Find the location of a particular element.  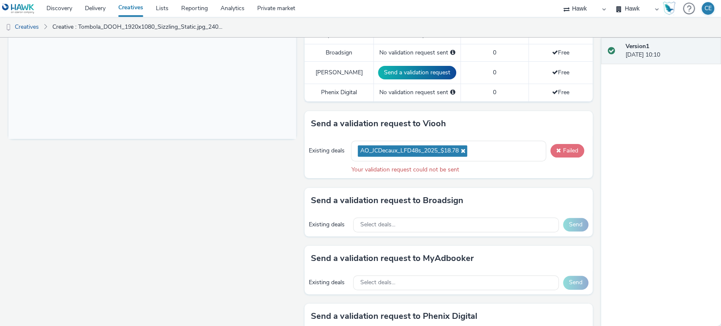

button: Failed is located at coordinates (568, 151).